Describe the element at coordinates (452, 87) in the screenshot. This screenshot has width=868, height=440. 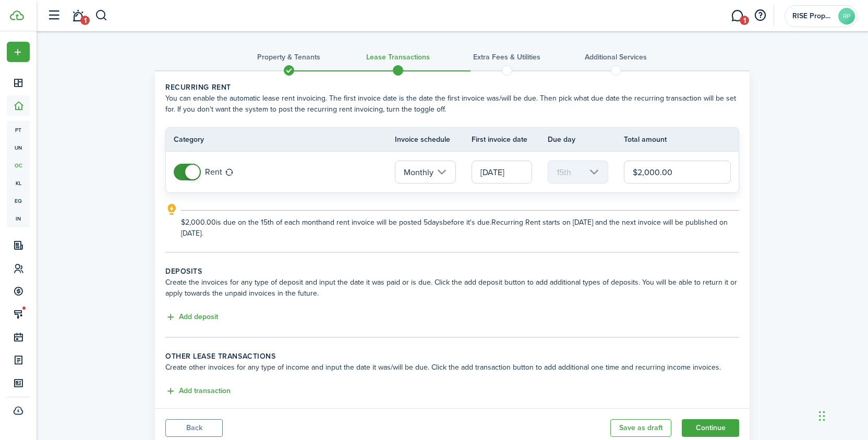
I see `wizard-step-header-title: Recurring rent` at that location.